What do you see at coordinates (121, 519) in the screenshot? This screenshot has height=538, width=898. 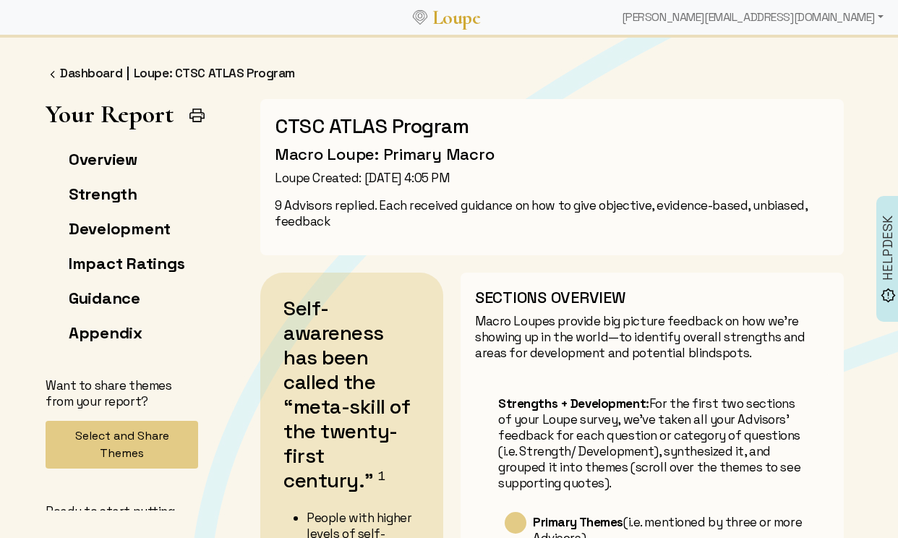 I see `p: Ready to start putting your feedback to use?` at bounding box center [121, 519].